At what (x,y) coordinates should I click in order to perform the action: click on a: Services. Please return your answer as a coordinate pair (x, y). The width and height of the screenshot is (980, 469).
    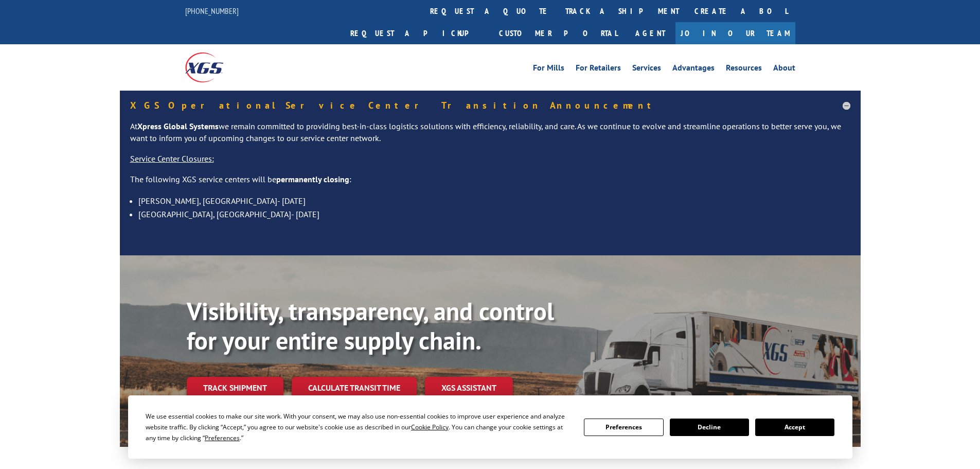
    Looking at the image, I should click on (647, 69).